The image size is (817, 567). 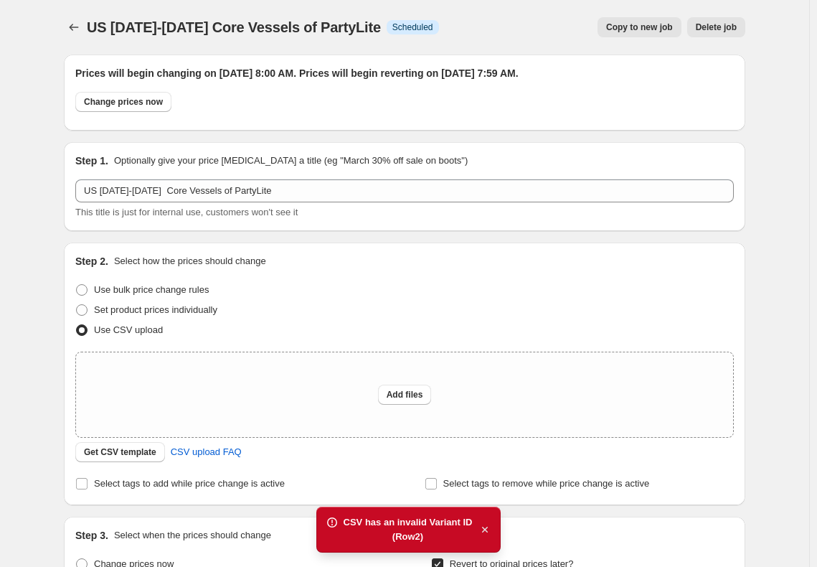 I want to click on span: This title is just for internal use, customers won't see it, so click(x=186, y=212).